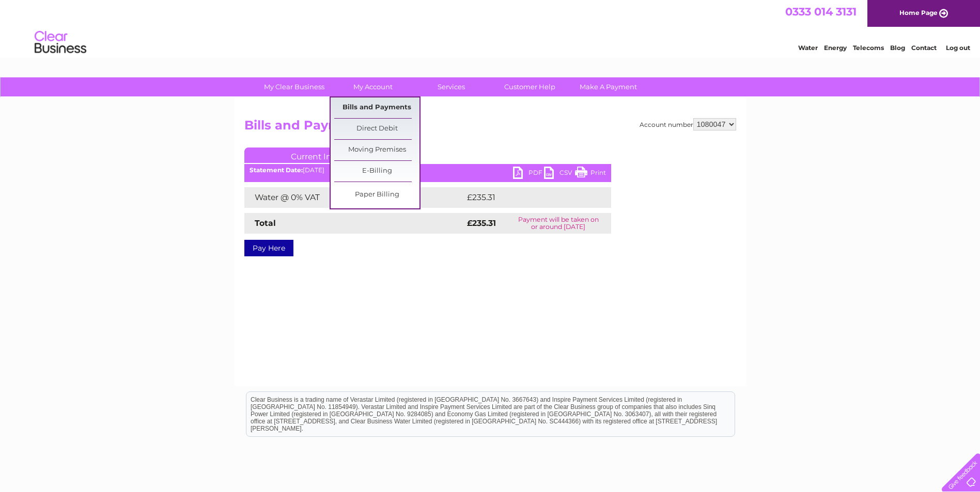 The width and height of the screenshot is (980, 492). I want to click on b: Statement Date:, so click(276, 170).